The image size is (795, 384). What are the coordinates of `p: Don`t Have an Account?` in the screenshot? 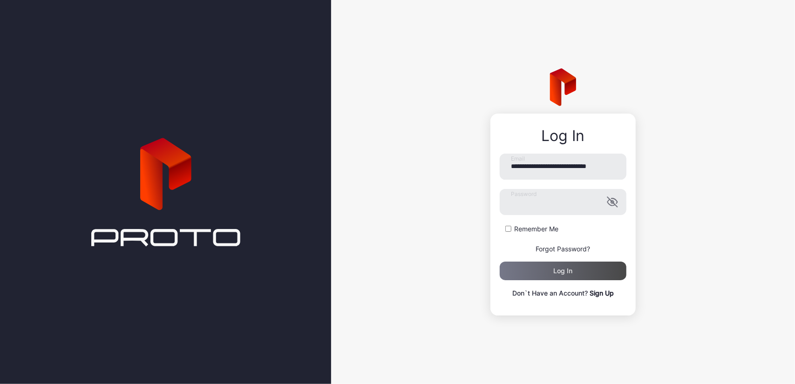 It's located at (563, 293).